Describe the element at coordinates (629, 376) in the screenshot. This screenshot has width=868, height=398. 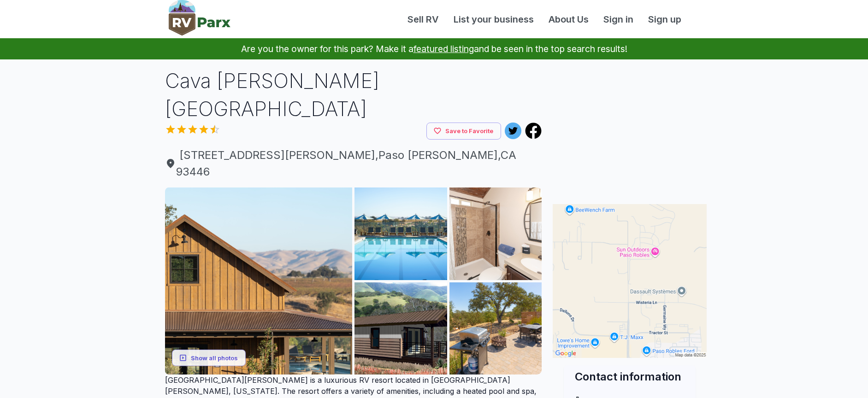
I see `h2: Contact information` at that location.